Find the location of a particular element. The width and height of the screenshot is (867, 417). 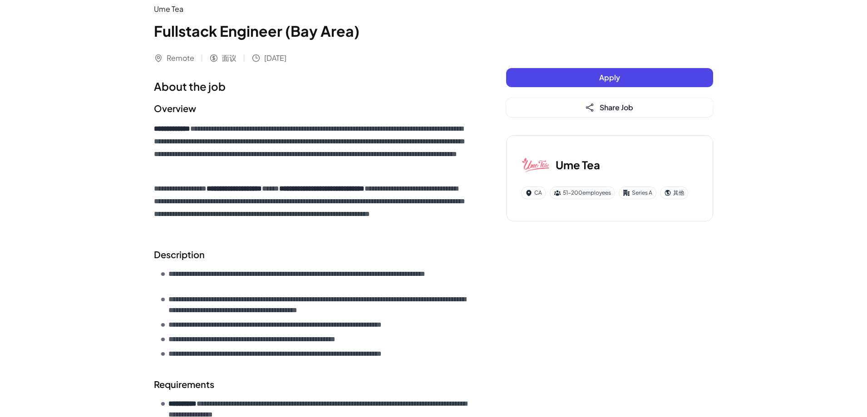

span: Apply is located at coordinates (610, 77).